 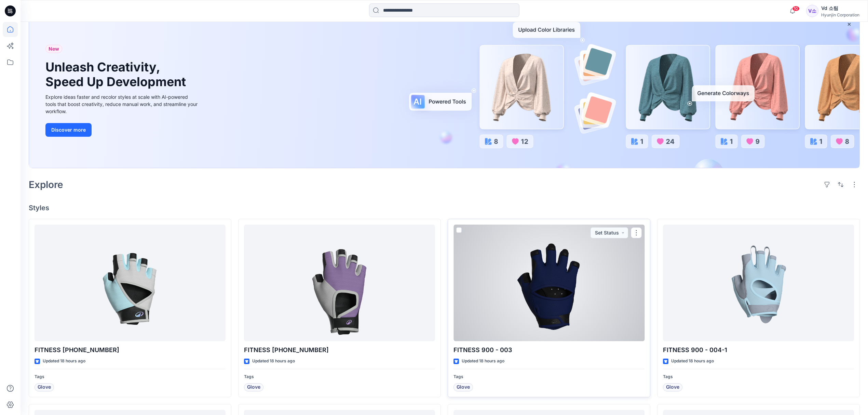 What do you see at coordinates (758, 283) in the screenshot?
I see `a: FITNESS 900 - 004-1` at bounding box center [758, 283].